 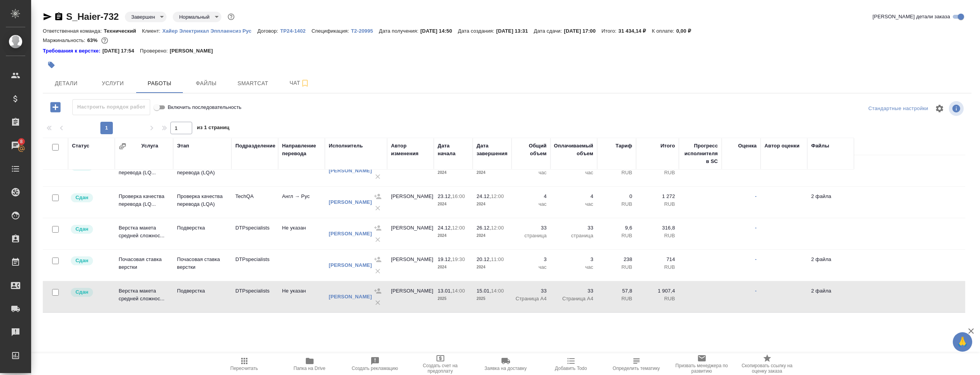 What do you see at coordinates (104, 40) in the screenshot?
I see `button: 9526.28 RUB; 10280.45 KZT;` at bounding box center [104, 40].